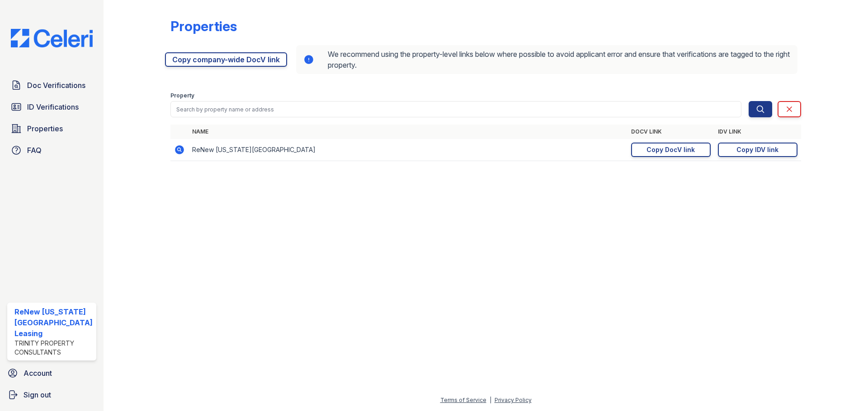 The height and width of the screenshot is (411, 868). Describe the element at coordinates (408, 132) in the screenshot. I see `th: Name` at that location.